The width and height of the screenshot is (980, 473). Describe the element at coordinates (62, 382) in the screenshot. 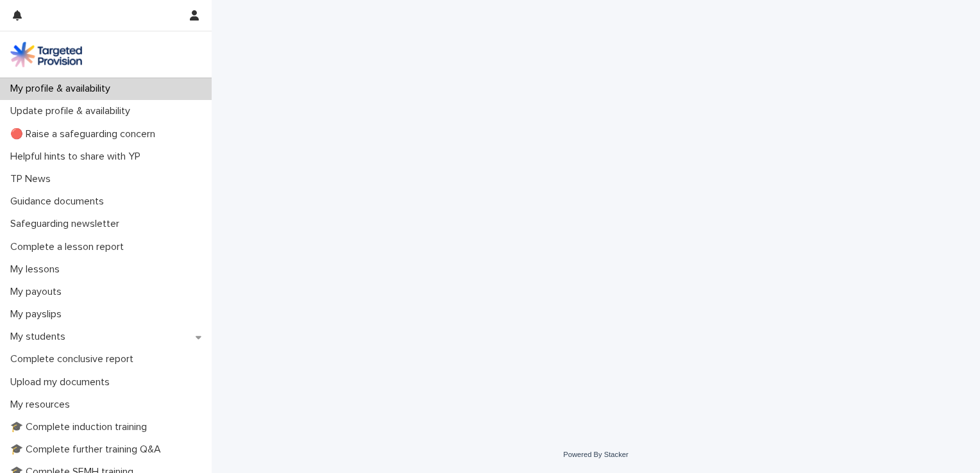

I see `p: Upload my documents` at that location.